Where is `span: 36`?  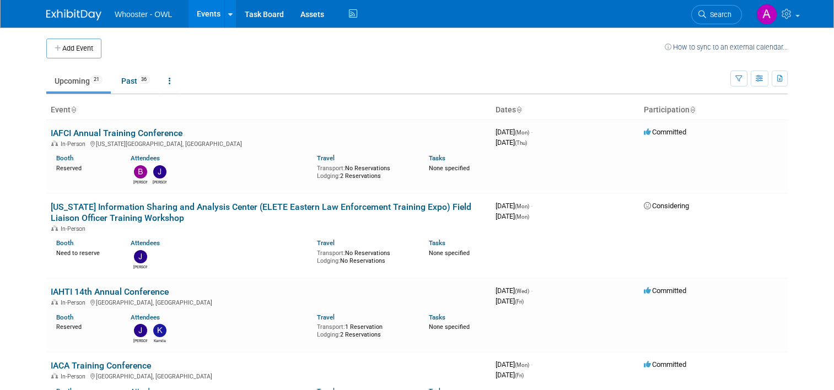
span: 36 is located at coordinates (144, 79).